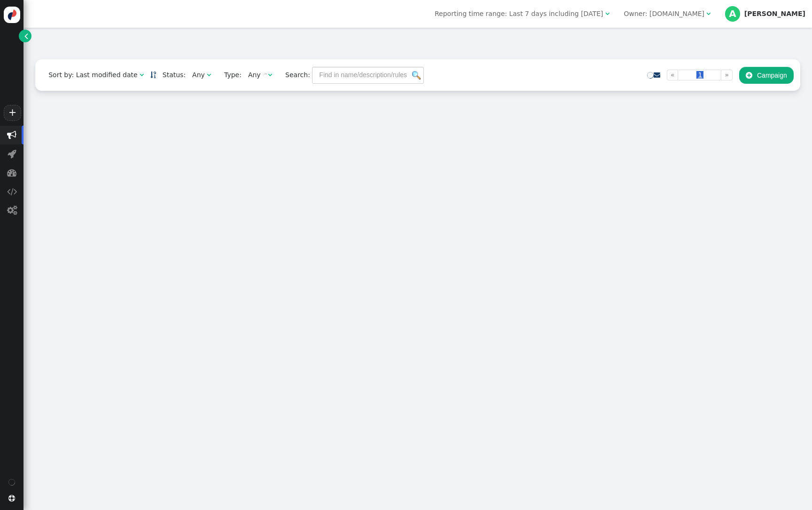 This screenshot has width=812, height=510. What do you see at coordinates (12, 15) in the screenshot?
I see `img: logo-icon.svg` at bounding box center [12, 15].